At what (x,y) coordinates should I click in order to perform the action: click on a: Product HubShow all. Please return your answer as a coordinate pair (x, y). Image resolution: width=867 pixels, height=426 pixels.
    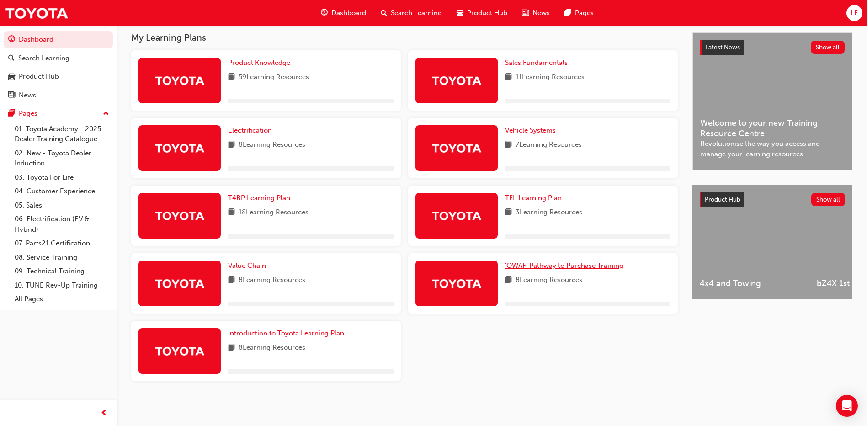
    Looking at the image, I should click on (772, 200).